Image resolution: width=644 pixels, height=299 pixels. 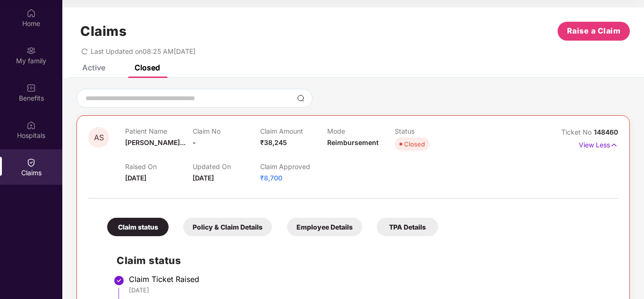 I want to click on h2: Claim status, so click(x=363, y=260).